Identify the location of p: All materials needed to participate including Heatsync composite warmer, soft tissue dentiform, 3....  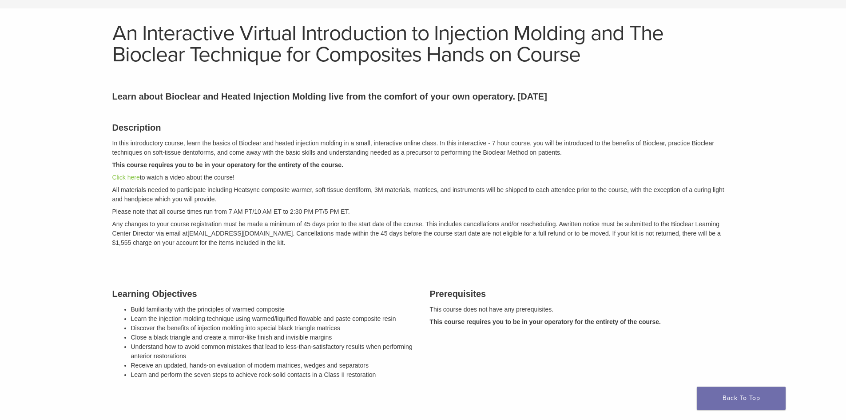
(423, 195).